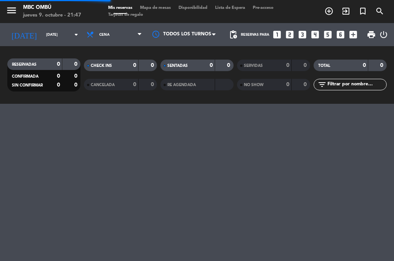 The height and width of the screenshot is (261, 394). I want to click on input: Filtrar por nombre..., so click(356, 85).